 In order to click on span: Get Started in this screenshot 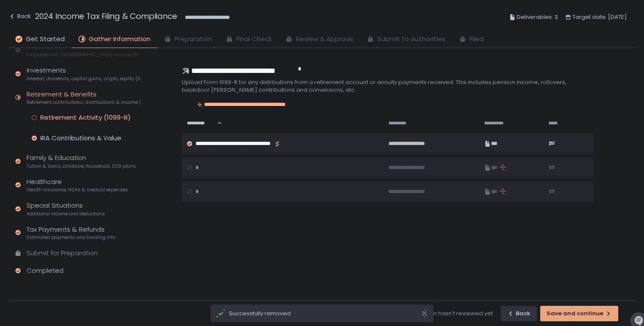, I will do `click(45, 39)`.